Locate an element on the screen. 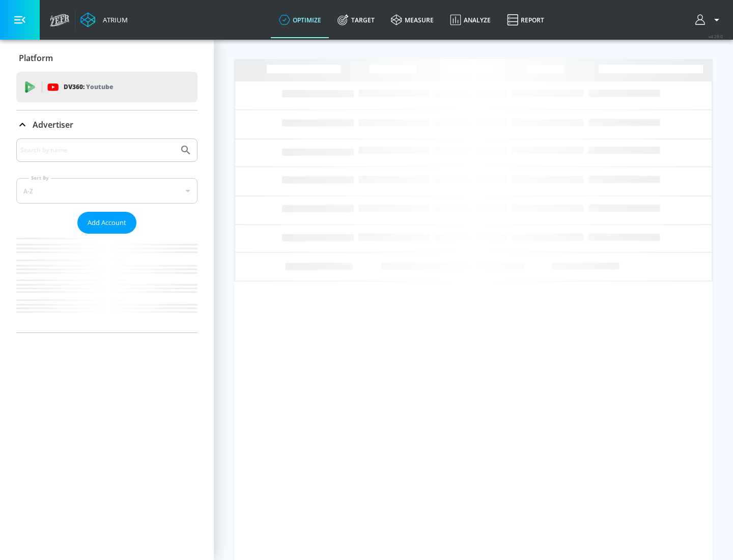 This screenshot has height=560, width=733. span: Add Account is located at coordinates (107, 223).